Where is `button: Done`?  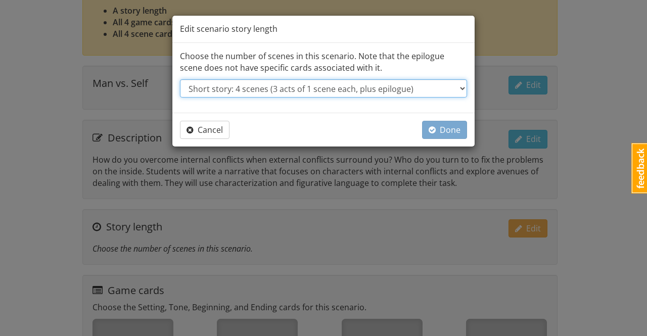 button: Done is located at coordinates (445, 130).